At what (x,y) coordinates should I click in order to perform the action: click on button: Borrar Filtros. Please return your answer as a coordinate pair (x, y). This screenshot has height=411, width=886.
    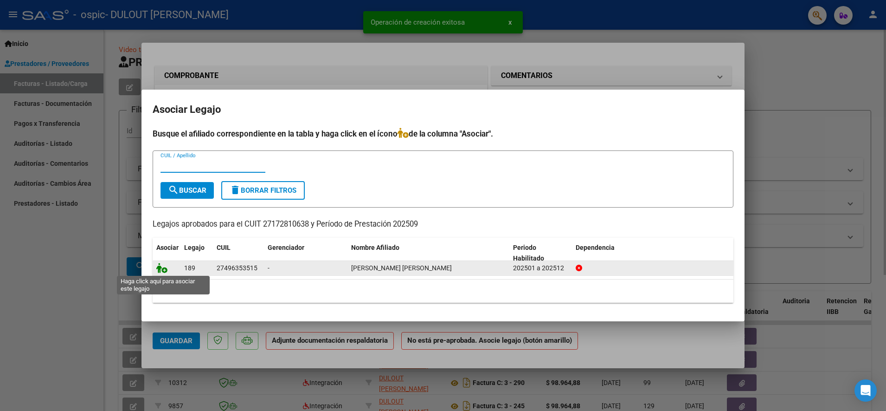
    Looking at the image, I should click on (263, 190).